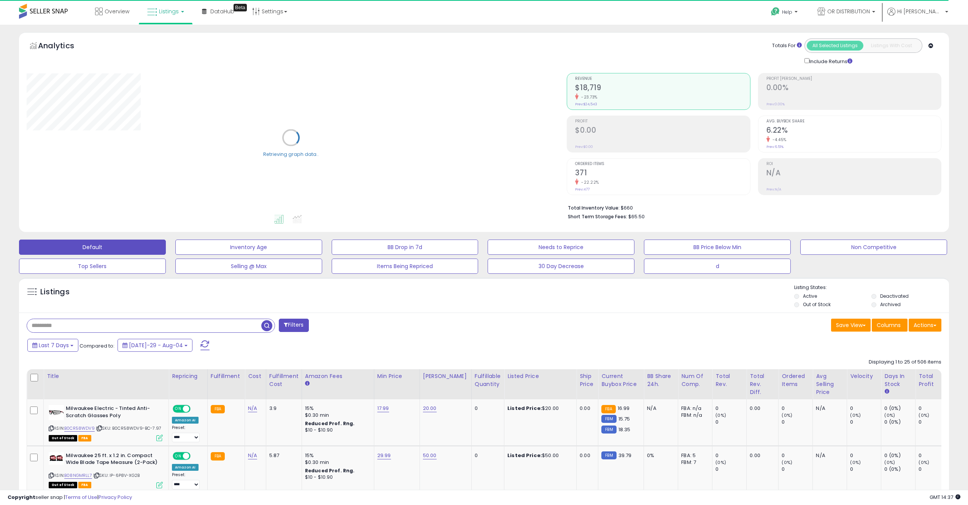 The height and width of the screenshot is (505, 968). I want to click on div: Title, so click(106, 376).